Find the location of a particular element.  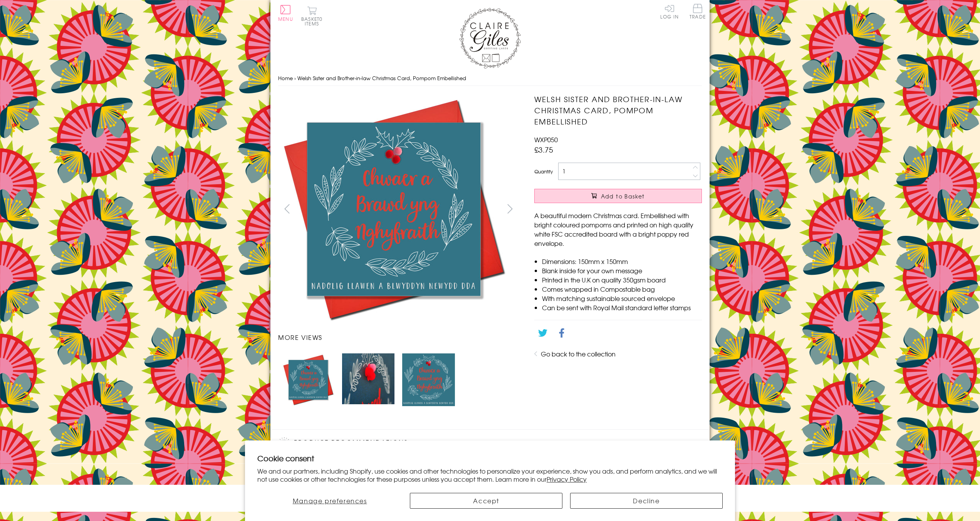

h2: Product recommendations is located at coordinates (490, 443).